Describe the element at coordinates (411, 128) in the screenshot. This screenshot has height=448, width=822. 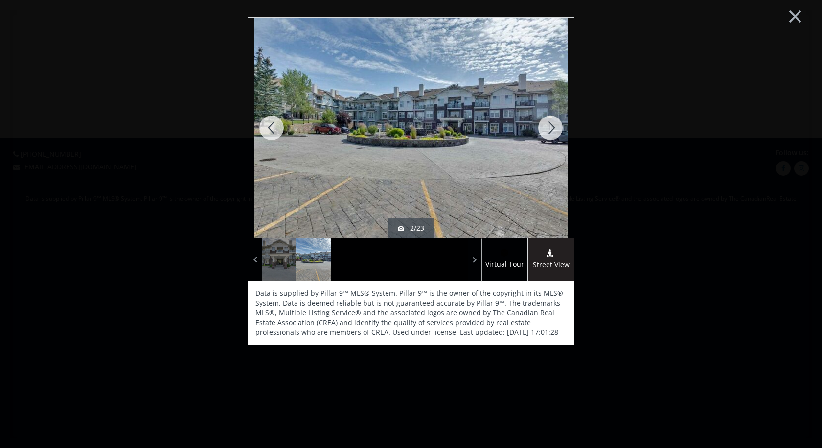
I see `img: 1010 Arbour Lake Road NW #2125 Calgary, AB T3G 4Y8 - Photo 2 of 23` at that location.